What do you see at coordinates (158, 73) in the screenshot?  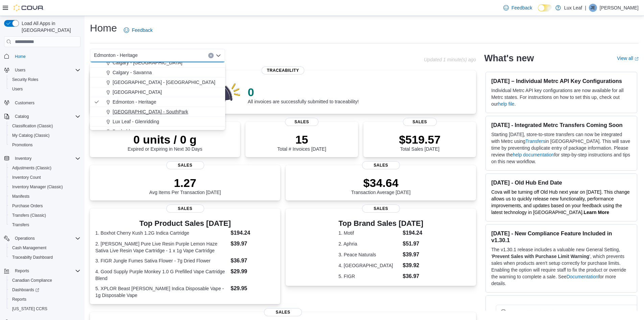 I see `button: Calgary - Savanna` at bounding box center [158, 73].